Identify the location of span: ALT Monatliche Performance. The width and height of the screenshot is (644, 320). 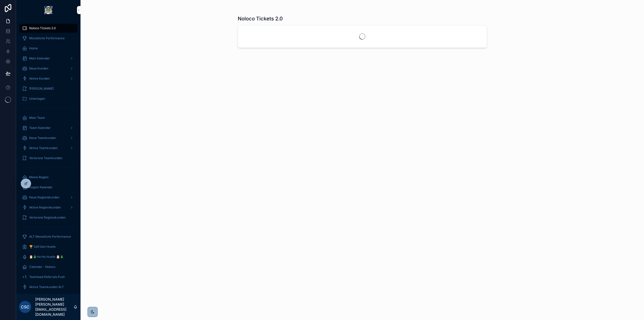
(50, 237).